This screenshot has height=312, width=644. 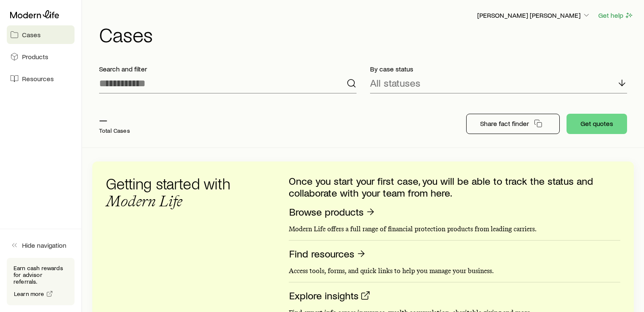 I want to click on a: Products, so click(x=40, y=57).